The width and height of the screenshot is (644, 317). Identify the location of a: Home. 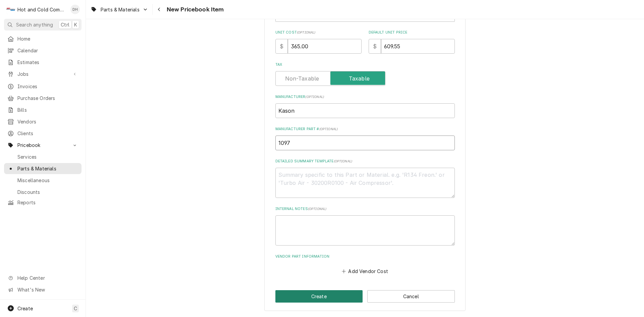
(42, 39).